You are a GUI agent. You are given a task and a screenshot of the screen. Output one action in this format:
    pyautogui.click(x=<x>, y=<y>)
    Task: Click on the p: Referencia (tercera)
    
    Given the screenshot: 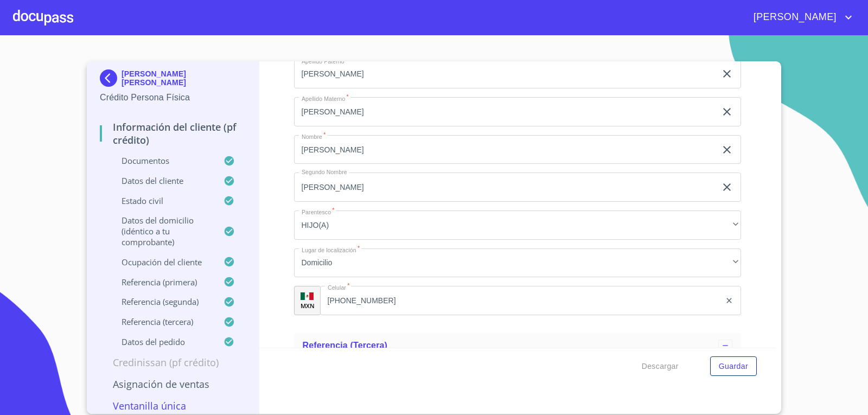 What is the action you would take?
    pyautogui.click(x=162, y=321)
    